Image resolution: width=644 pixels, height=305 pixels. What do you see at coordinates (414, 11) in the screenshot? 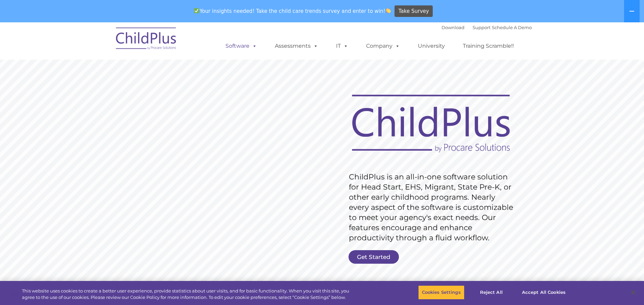
I see `span: Take Survey` at bounding box center [414, 11].